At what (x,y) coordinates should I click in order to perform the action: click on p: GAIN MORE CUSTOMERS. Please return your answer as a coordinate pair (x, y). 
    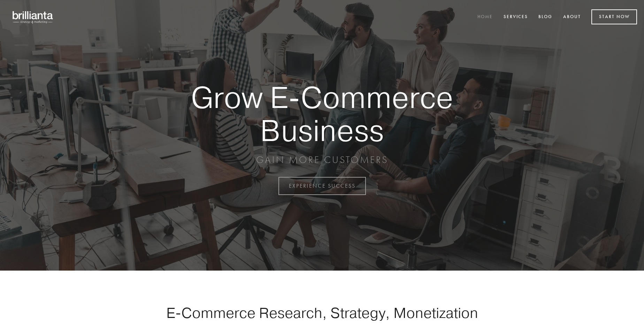
    Looking at the image, I should click on (322, 160).